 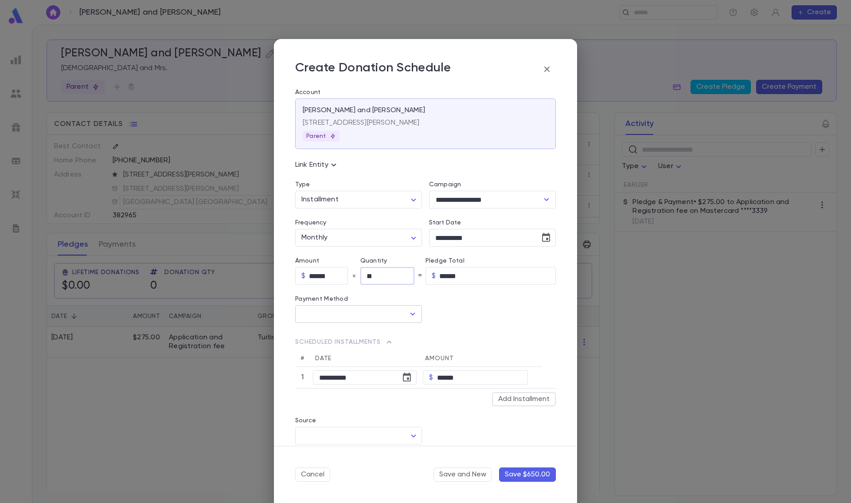 What do you see at coordinates (373, 69) in the screenshot?
I see `p: Create Donation Schedule` at bounding box center [373, 69].